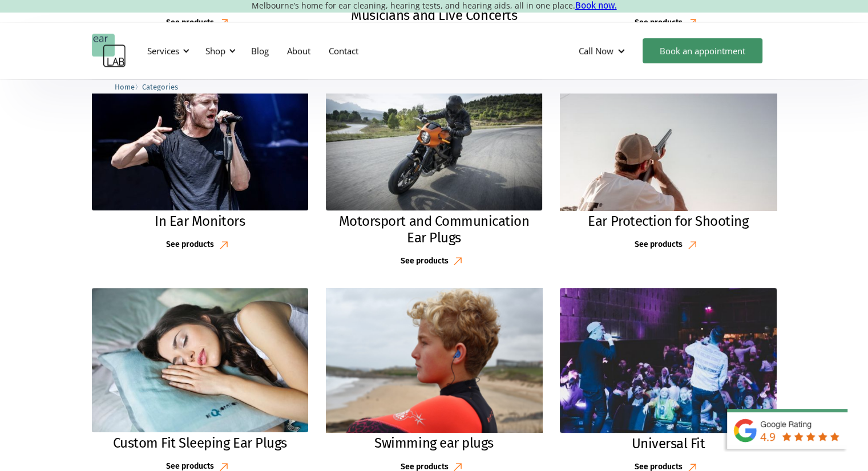  Describe the element at coordinates (200, 221) in the screenshot. I see `h2: In Ear Monitors` at that location.